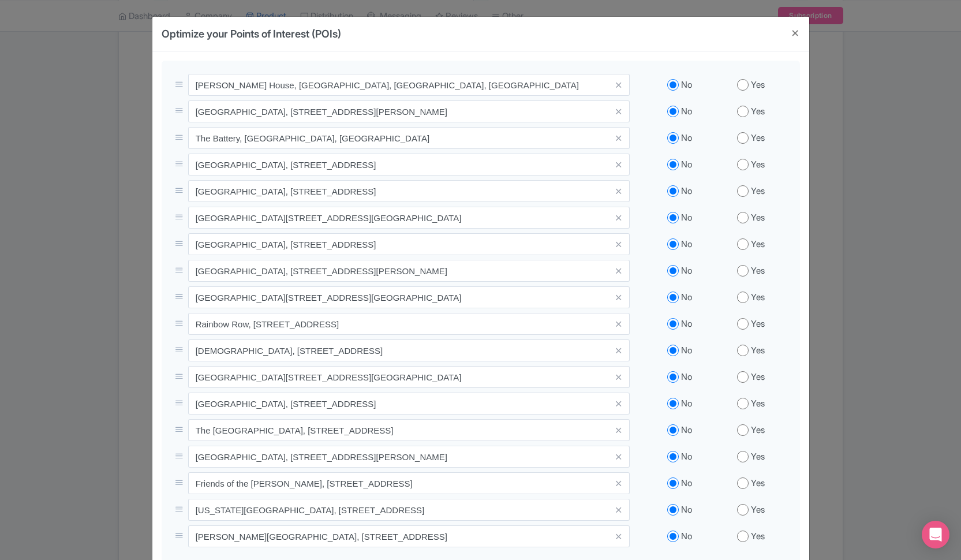 This screenshot has width=961, height=560. What do you see at coordinates (796, 33) in the screenshot?
I see `button: Close` at bounding box center [796, 33].